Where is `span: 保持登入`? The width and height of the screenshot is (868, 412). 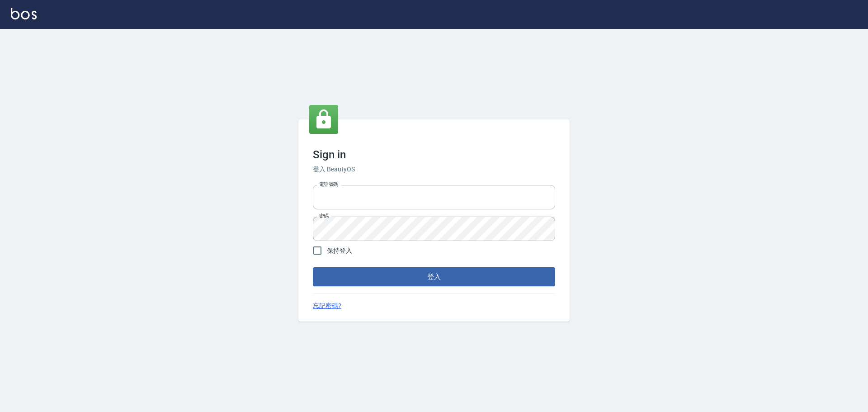
span: 保持登入 is located at coordinates (340, 250).